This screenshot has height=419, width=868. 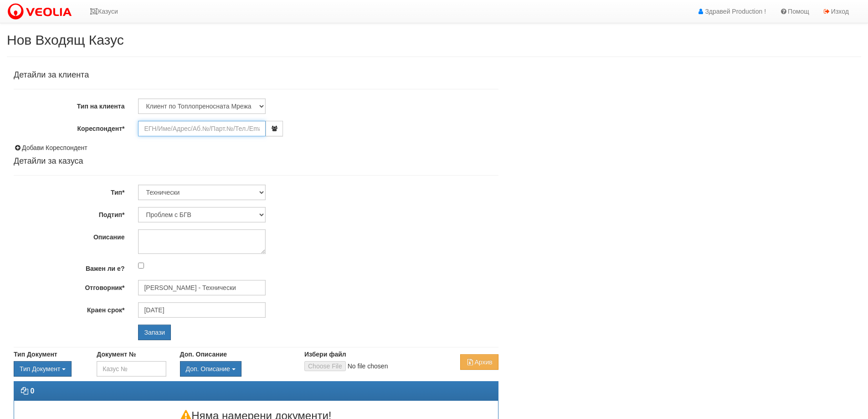 What do you see at coordinates (69, 267) in the screenshot?
I see `label: Важен ли е?` at bounding box center [69, 267].